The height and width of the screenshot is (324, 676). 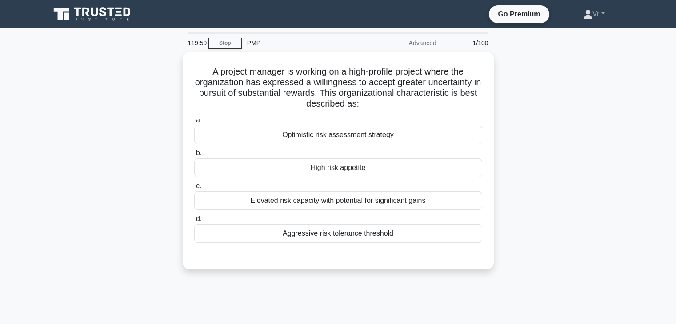 I want to click on span: d., so click(x=199, y=219).